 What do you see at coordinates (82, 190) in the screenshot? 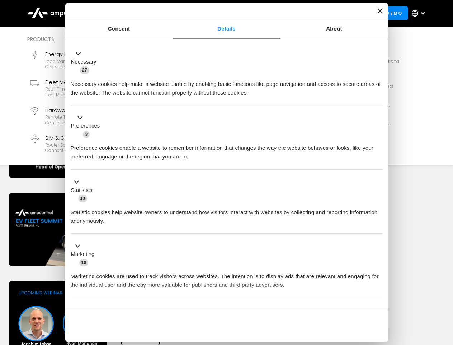
I see `label: Statistics` at bounding box center [82, 190].